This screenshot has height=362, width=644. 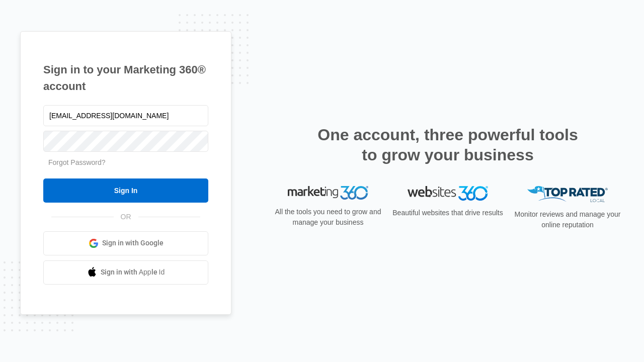 I want to click on p: Beautiful websites that drive results, so click(x=448, y=212).